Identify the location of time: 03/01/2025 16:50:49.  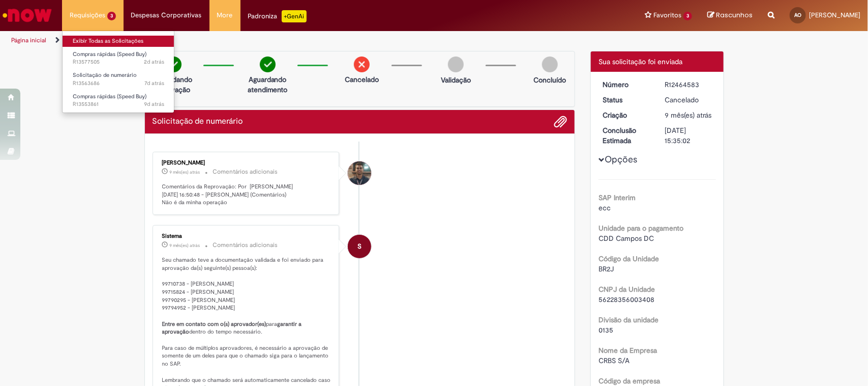
(185, 172).